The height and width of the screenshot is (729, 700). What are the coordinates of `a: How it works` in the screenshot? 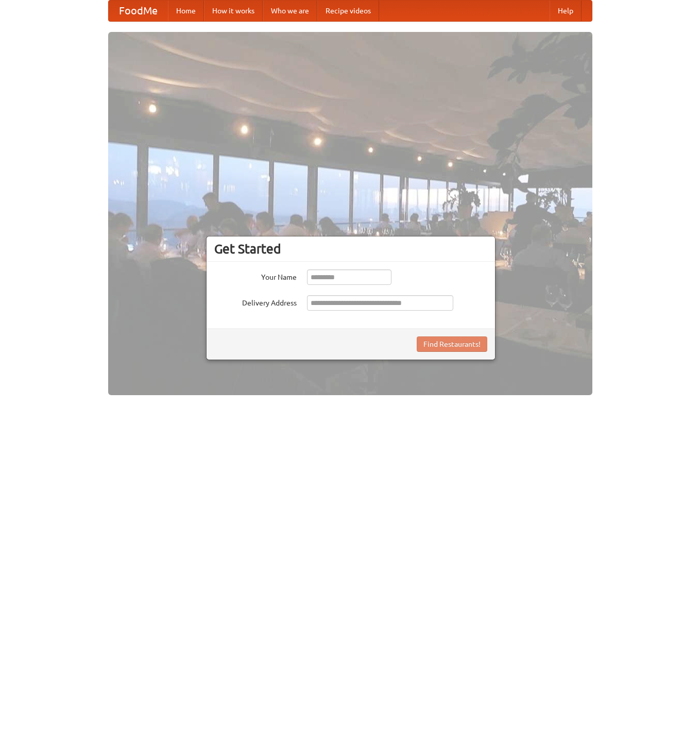 It's located at (233, 11).